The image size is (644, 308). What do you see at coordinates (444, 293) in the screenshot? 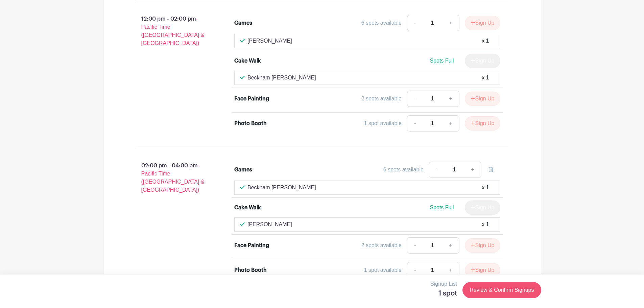
I see `h5: 1 spot` at bounding box center [444, 293].